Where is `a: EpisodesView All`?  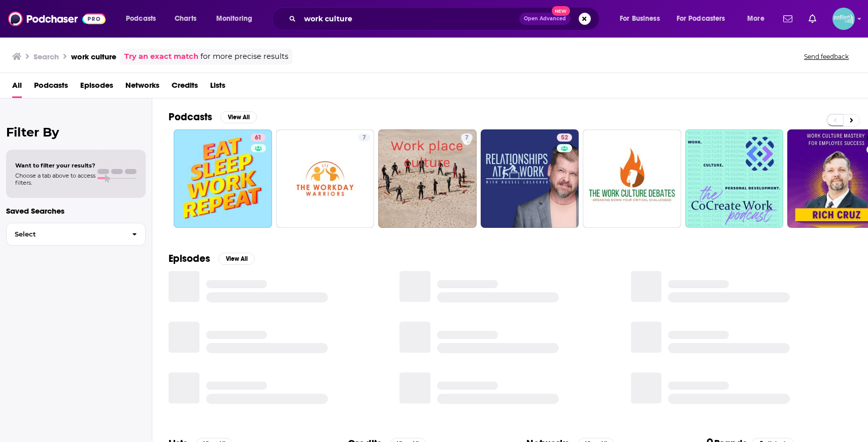
a: EpisodesView All is located at coordinates (212, 258).